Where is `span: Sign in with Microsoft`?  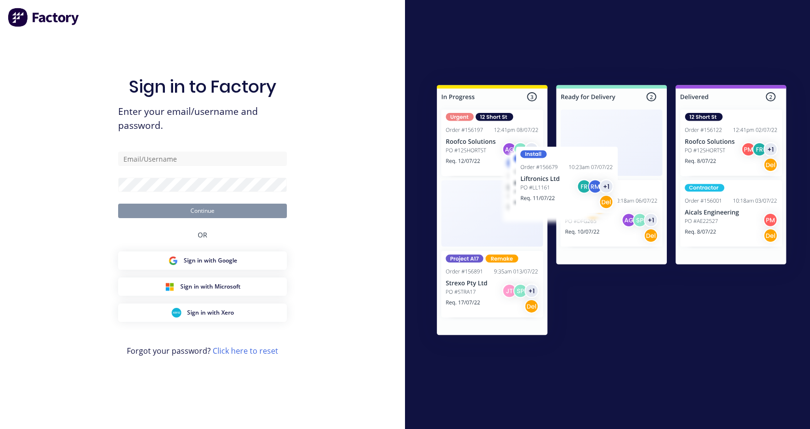 span: Sign in with Microsoft is located at coordinates (210, 287).